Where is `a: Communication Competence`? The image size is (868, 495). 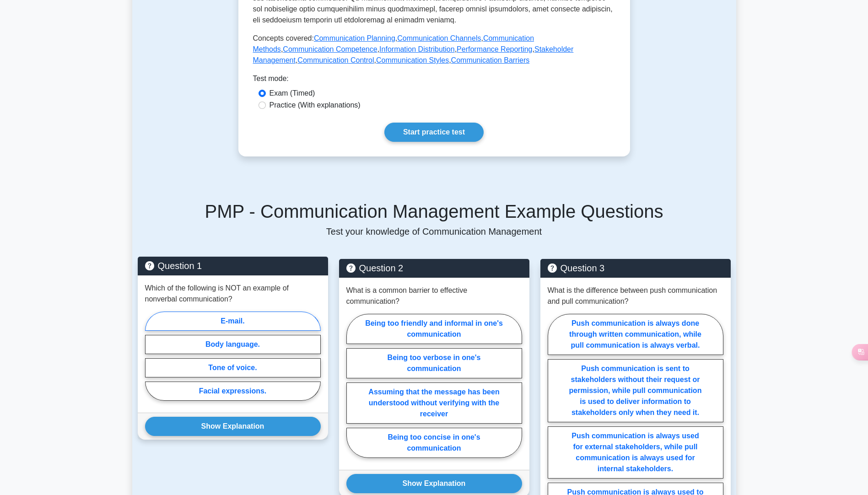 a: Communication Competence is located at coordinates (330, 49).